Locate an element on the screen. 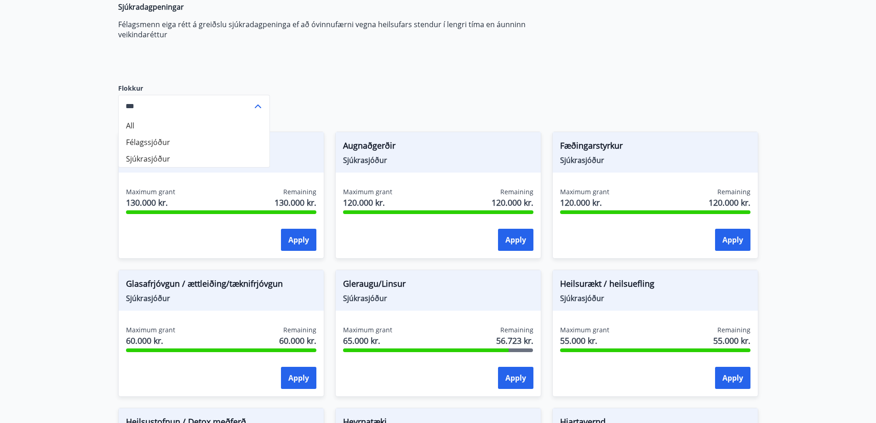 The height and width of the screenshot is (423, 876). span: Fæðingarstyrkur is located at coordinates (655, 147).